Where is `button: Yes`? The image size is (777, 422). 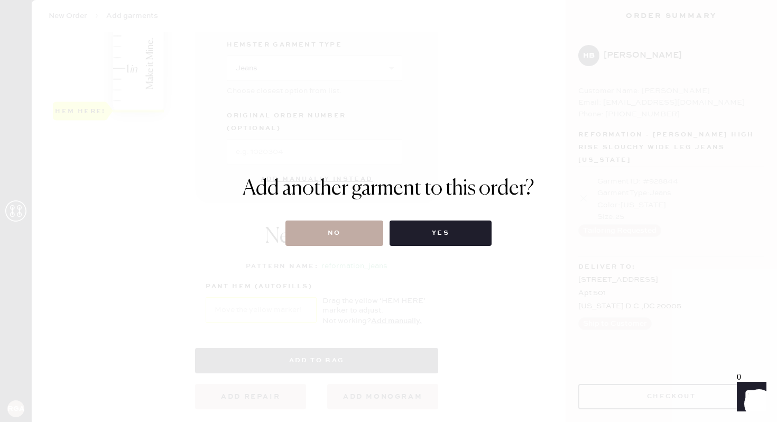 button: Yes is located at coordinates (440, 233).